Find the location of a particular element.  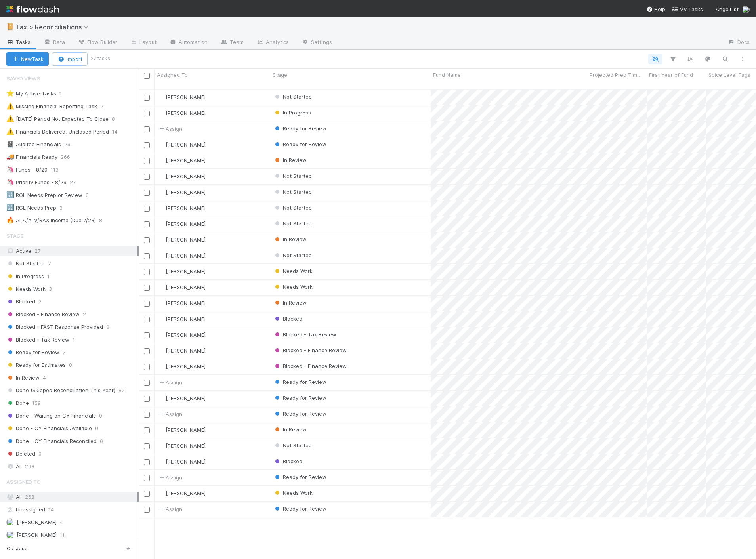

span: Done - CY Financials Available is located at coordinates (49, 428).